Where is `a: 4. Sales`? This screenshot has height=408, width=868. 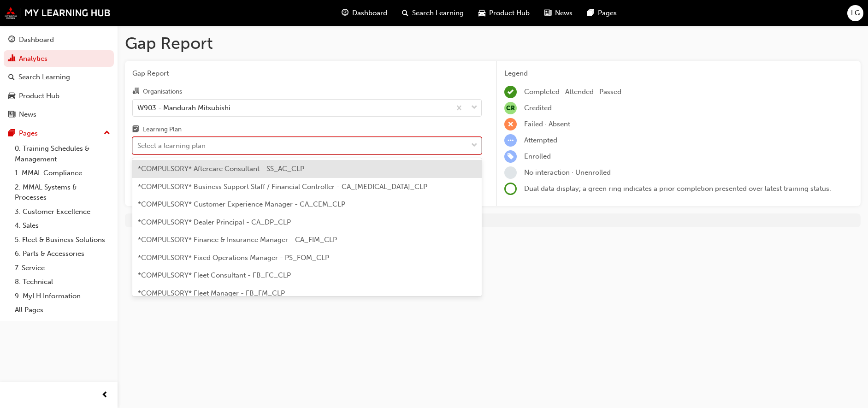
a: 4. Sales is located at coordinates (62, 226).